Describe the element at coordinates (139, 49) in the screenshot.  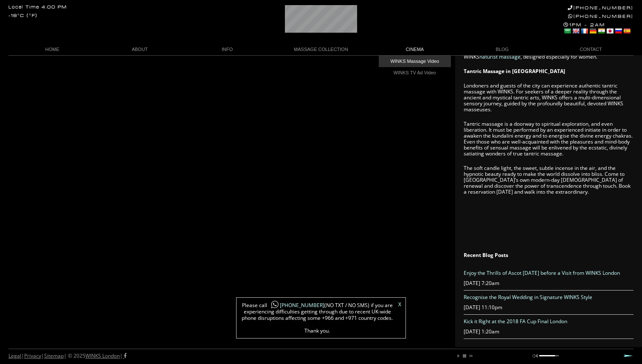
I see `a: ABOUT` at that location.